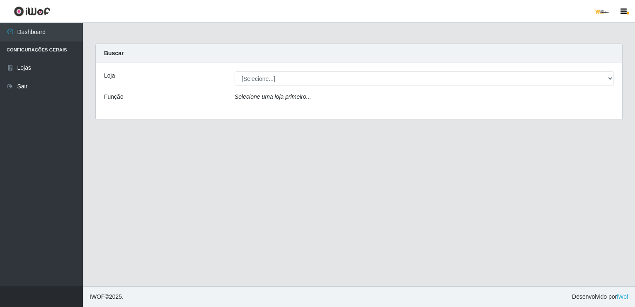 The image size is (635, 307). Describe the element at coordinates (97, 296) in the screenshot. I see `span: IWOF` at that location.